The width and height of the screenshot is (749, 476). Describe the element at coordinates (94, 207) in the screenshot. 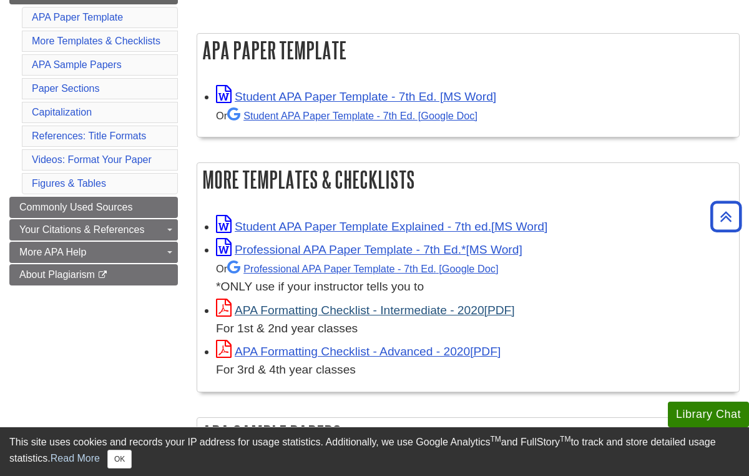

I see `a: Commonly Used Sources` at that location.